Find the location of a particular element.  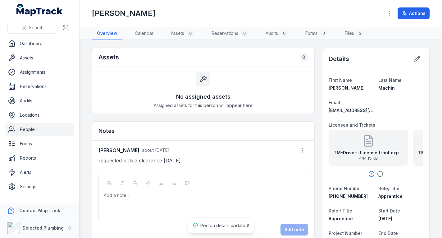

time: 9/2/2024, 8:00:00 AM is located at coordinates (385, 218).